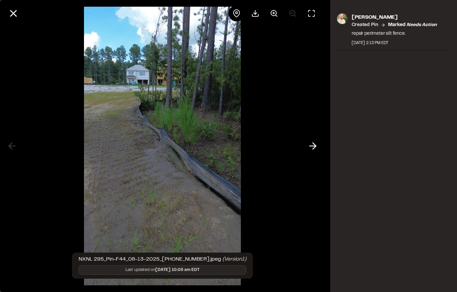  What do you see at coordinates (311, 13) in the screenshot?
I see `button: Toggle Fullscreen` at bounding box center [311, 13].